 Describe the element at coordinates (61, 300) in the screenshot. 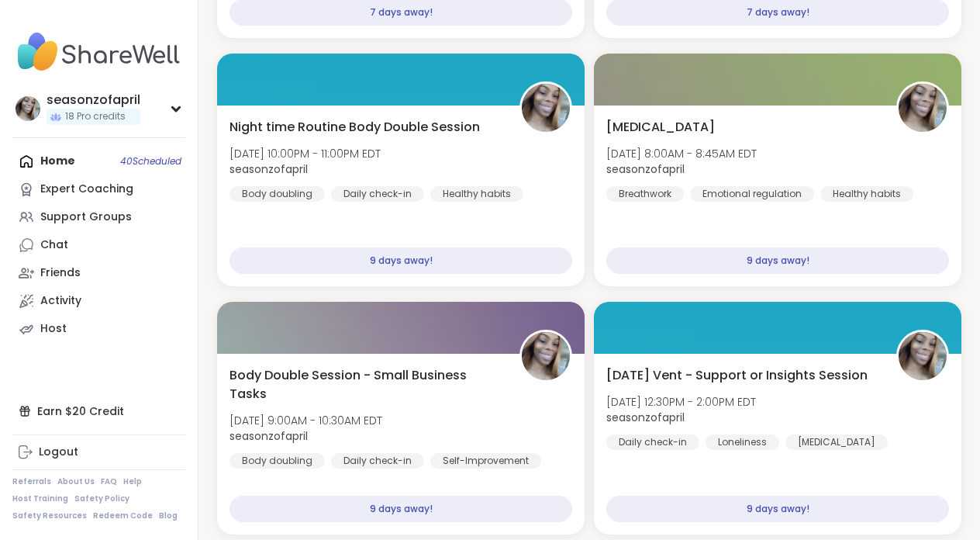

I see `div: Activity` at that location.